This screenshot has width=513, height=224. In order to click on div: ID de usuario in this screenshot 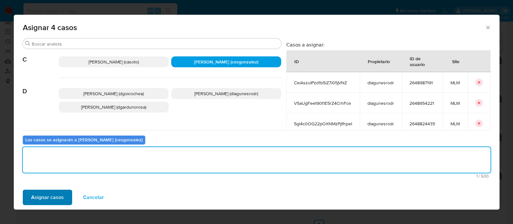, I will do `click(422, 61)`.